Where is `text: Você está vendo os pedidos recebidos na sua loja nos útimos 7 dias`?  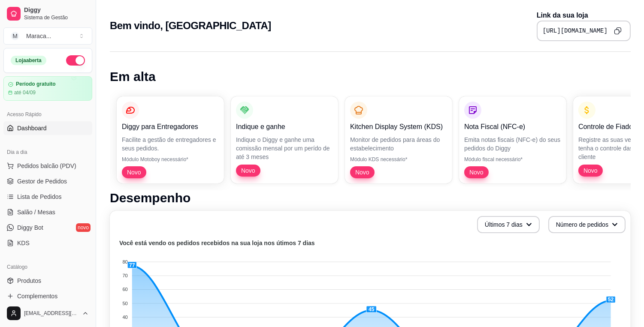 text: Você está vendo os pedidos recebidos na sua loja nos útimos 7 dias is located at coordinates (217, 244).